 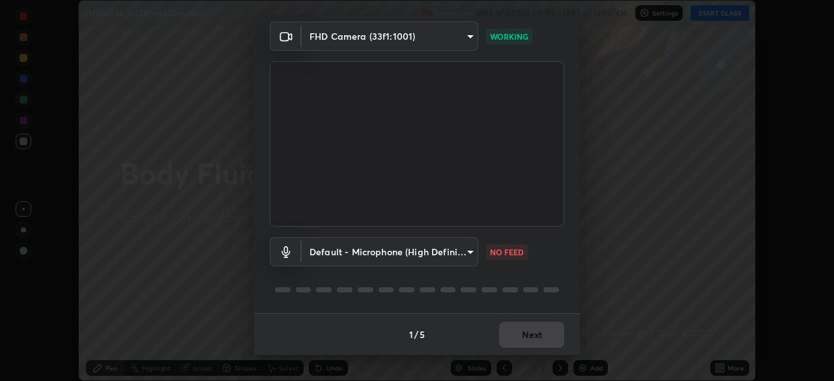 What do you see at coordinates (507, 252) in the screenshot?
I see `p: NO FEED` at bounding box center [507, 252].